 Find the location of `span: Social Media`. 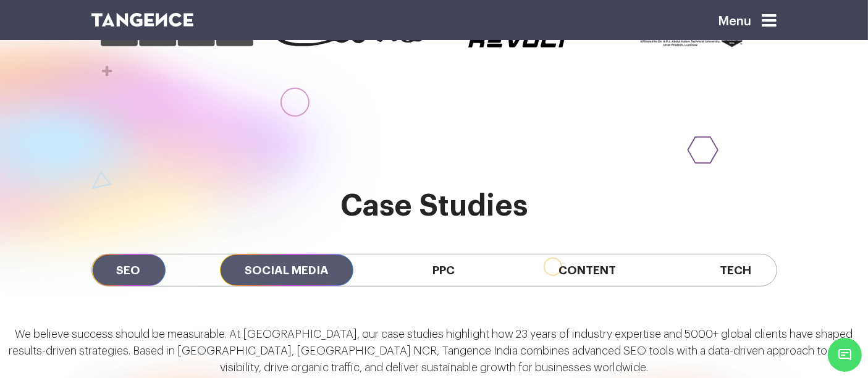

span: Social Media is located at coordinates (287, 270).